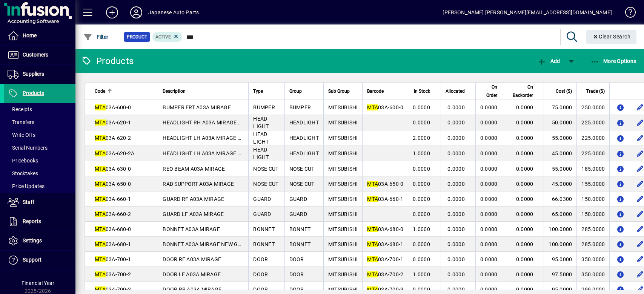 The width and height of the screenshot is (644, 294). What do you see at coordinates (304, 91) in the screenshot?
I see `div: Group` at bounding box center [304, 91].